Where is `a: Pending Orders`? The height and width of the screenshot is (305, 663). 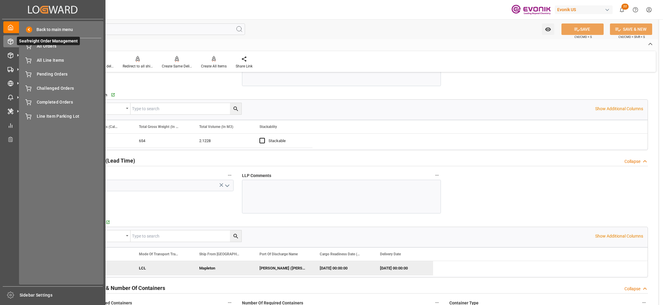
a: Pending Orders is located at coordinates (61, 74).